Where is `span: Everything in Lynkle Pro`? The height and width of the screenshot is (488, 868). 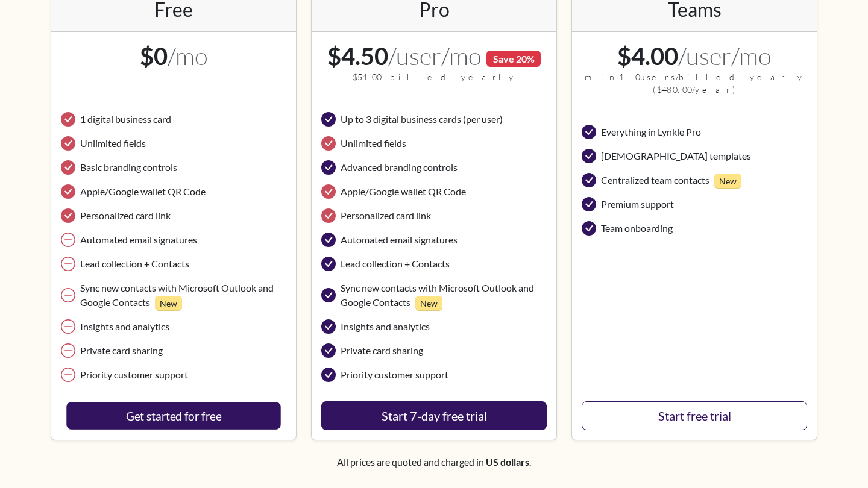 span: Everything in Lynkle Pro is located at coordinates (651, 132).